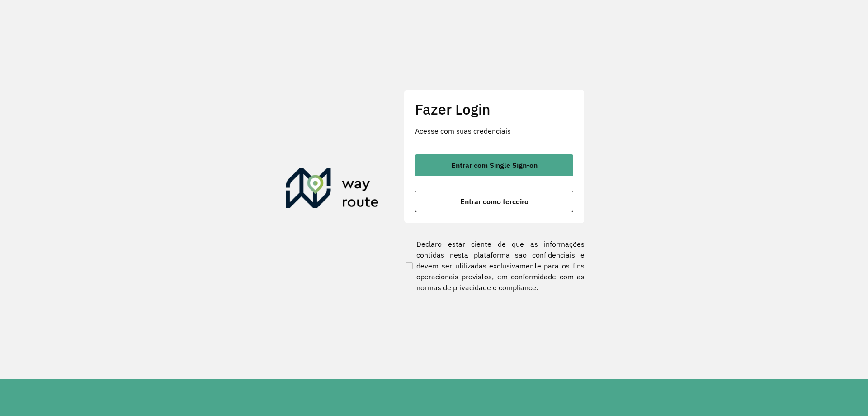  I want to click on img: Roteirizador AmbevTech, so click(333, 190).